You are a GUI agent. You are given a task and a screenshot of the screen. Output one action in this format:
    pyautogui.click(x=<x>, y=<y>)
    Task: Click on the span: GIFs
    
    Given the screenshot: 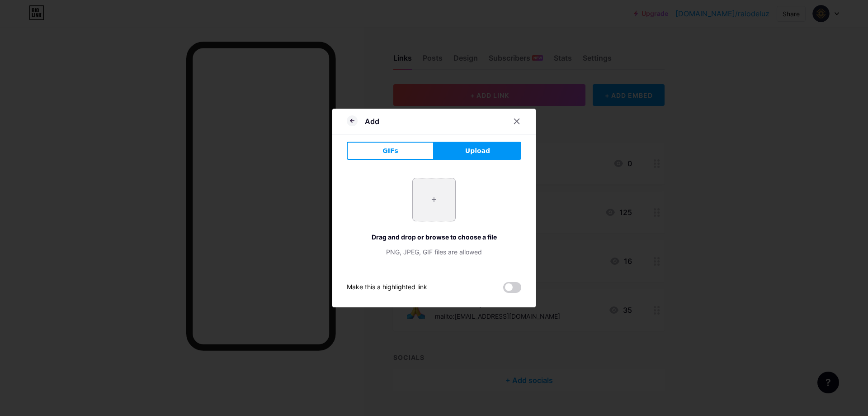 What is the action you would take?
    pyautogui.click(x=390, y=151)
    